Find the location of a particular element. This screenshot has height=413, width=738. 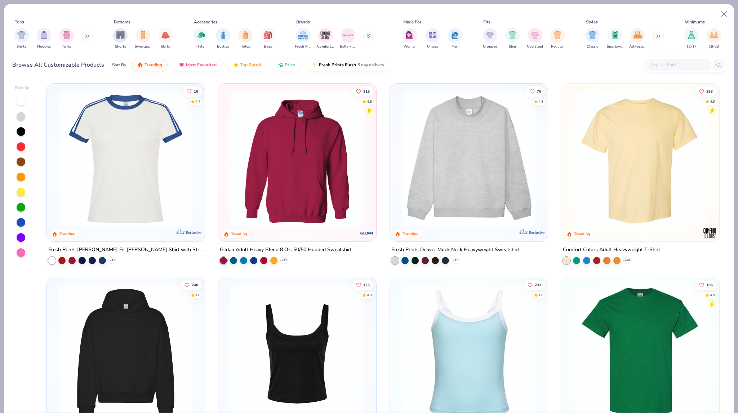

span: + 60 is located at coordinates (626, 260).